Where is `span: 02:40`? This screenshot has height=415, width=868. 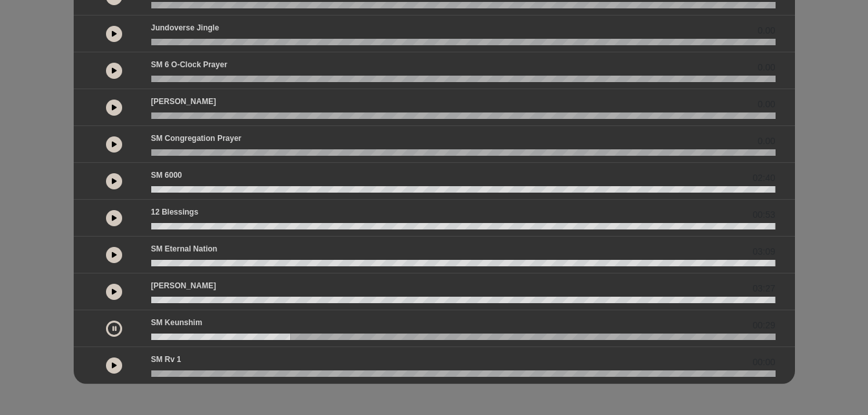
span: 02:40 is located at coordinates (763, 177).